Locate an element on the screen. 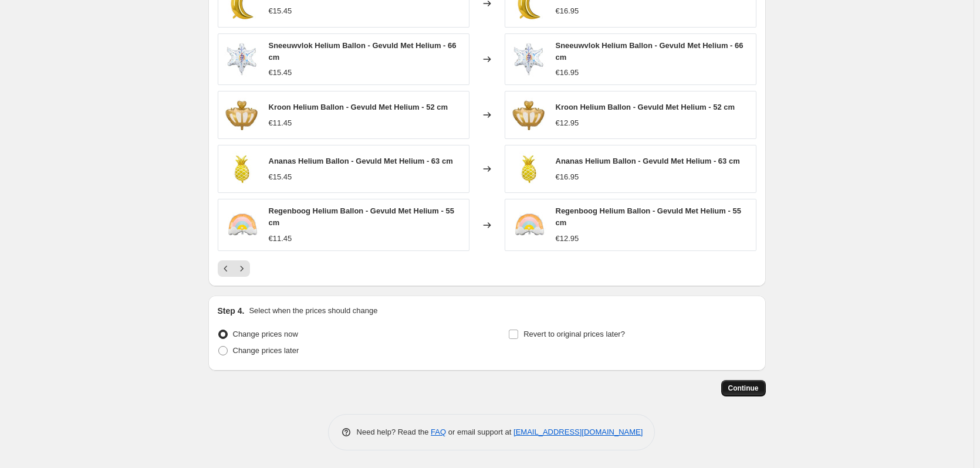 This screenshot has height=468, width=980. a: FAQ is located at coordinates (438, 432).